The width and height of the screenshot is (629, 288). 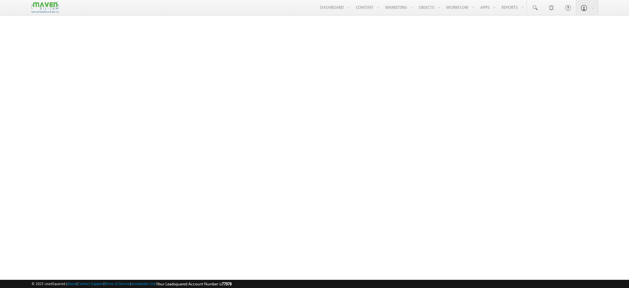 What do you see at coordinates (90, 283) in the screenshot?
I see `a: Contact Support` at bounding box center [90, 283].